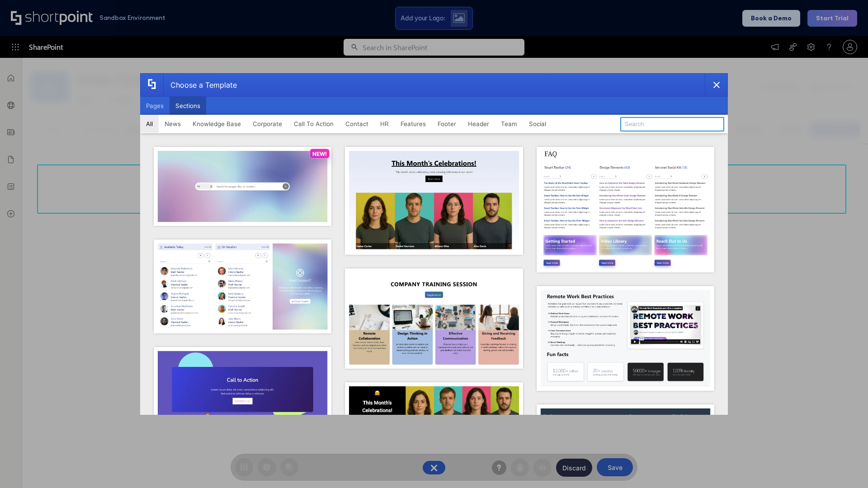 This screenshot has width=868, height=488. I want to click on div: Chat Widget, so click(845, 466).